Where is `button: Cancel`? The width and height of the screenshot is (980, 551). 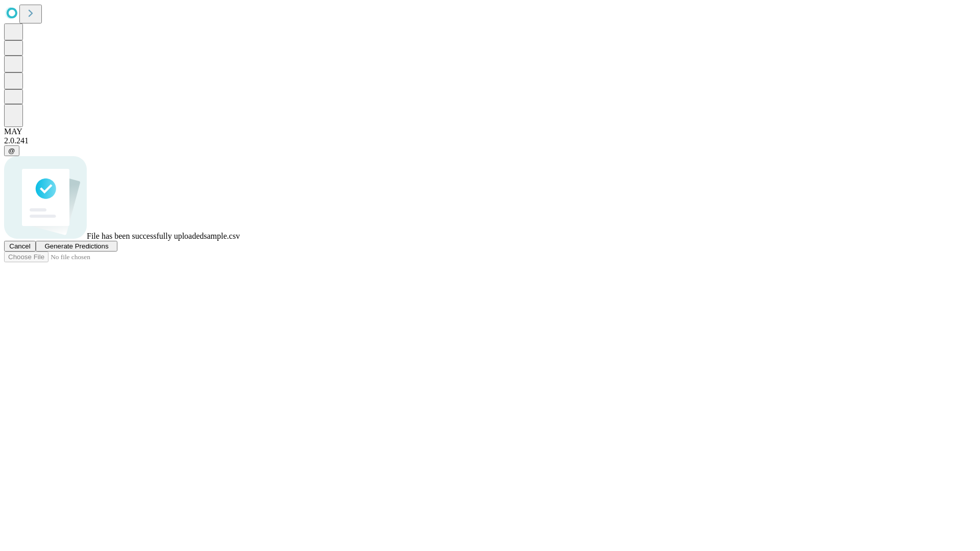
button: Cancel is located at coordinates (20, 246).